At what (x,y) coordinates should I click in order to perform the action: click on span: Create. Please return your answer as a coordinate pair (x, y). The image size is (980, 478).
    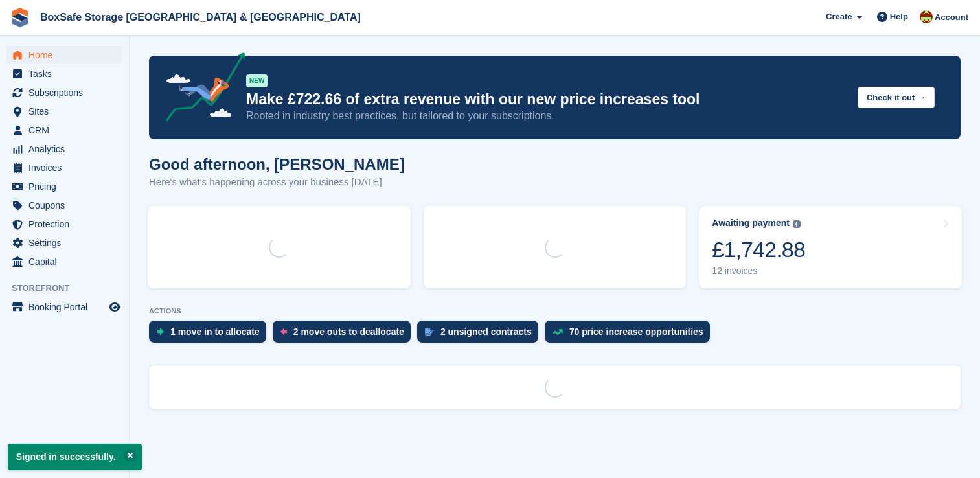
    Looking at the image, I should click on (839, 17).